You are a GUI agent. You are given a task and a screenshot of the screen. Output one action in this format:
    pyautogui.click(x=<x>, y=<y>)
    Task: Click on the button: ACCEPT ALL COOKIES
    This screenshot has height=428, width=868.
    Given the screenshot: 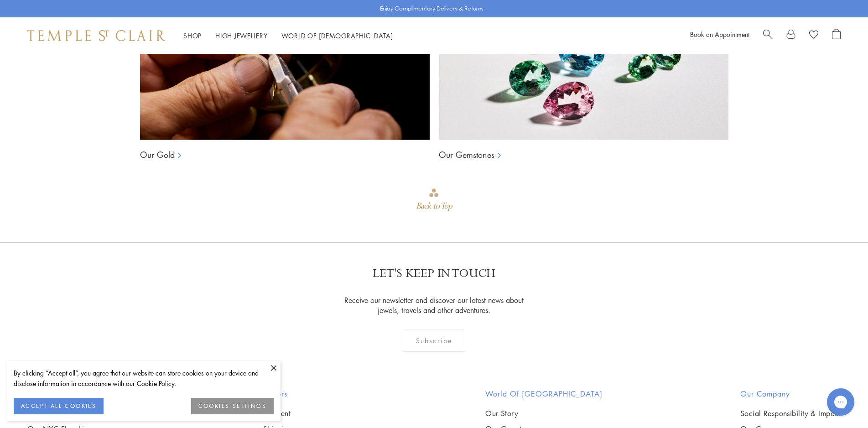 What is the action you would take?
    pyautogui.click(x=58, y=406)
    